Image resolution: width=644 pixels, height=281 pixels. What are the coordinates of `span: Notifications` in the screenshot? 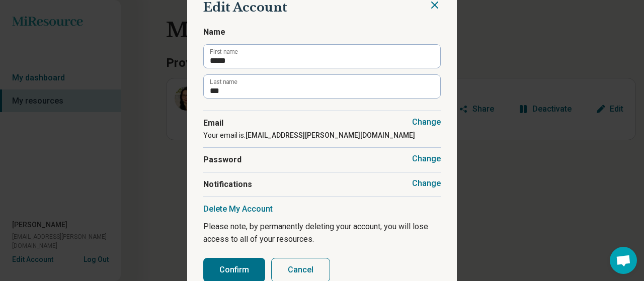 It's located at (322, 184).